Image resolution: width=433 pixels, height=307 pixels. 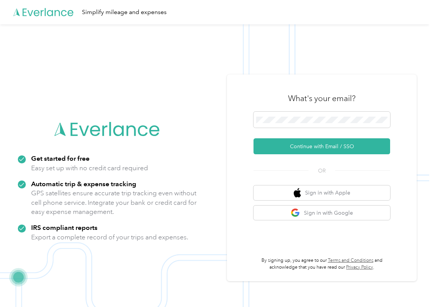 What do you see at coordinates (114, 202) in the screenshot?
I see `p: GPS satellites ensure accurate trip tracking even without cell phone service. Integrate your bank...` at bounding box center [114, 202].